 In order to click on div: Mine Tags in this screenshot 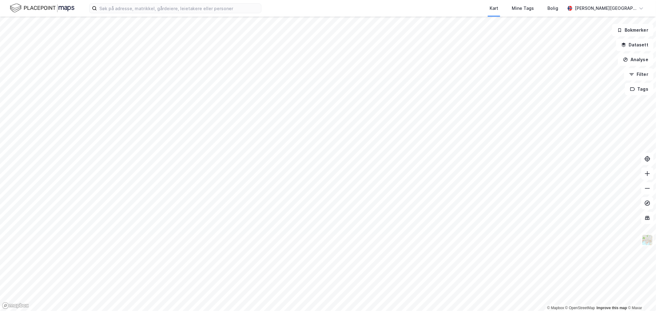, I will do `click(523, 8)`.